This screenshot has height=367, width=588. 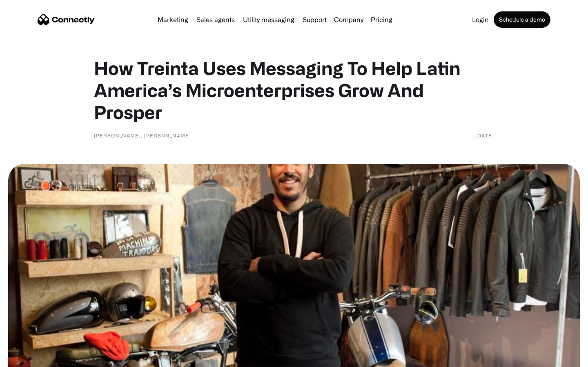 What do you see at coordinates (480, 19) in the screenshot?
I see `a: Login` at bounding box center [480, 19].